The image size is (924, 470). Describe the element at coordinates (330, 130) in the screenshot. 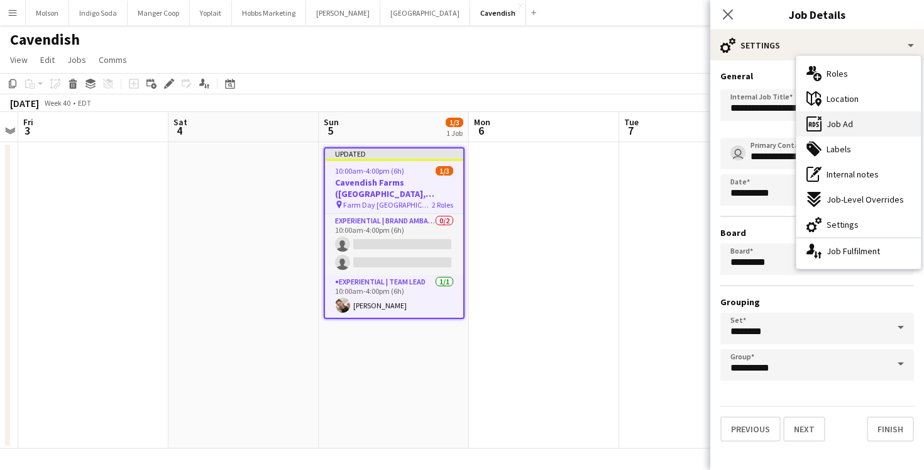

I see `span: 5` at that location.